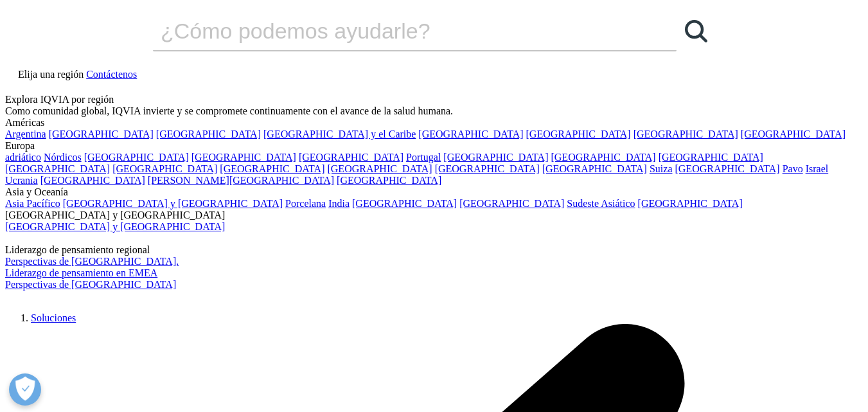 This screenshot has height=412, width=868. Describe the element at coordinates (53, 317) in the screenshot. I see `font: Soluciones` at that location.